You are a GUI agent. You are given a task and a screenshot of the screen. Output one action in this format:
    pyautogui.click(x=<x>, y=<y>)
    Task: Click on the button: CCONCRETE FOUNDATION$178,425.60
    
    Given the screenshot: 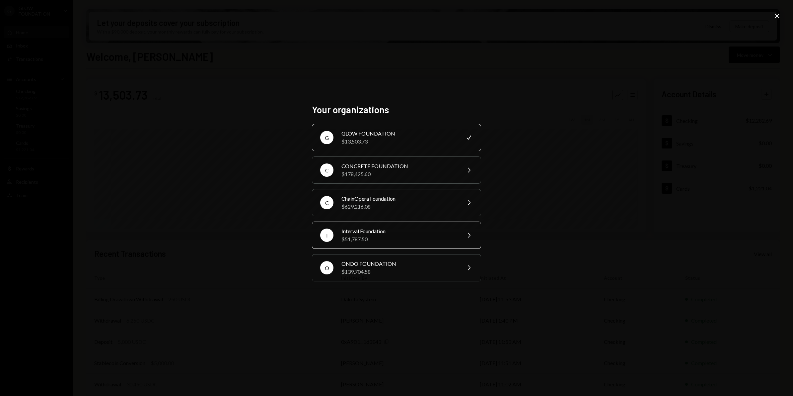 What is the action you would take?
    pyautogui.click(x=397, y=170)
    